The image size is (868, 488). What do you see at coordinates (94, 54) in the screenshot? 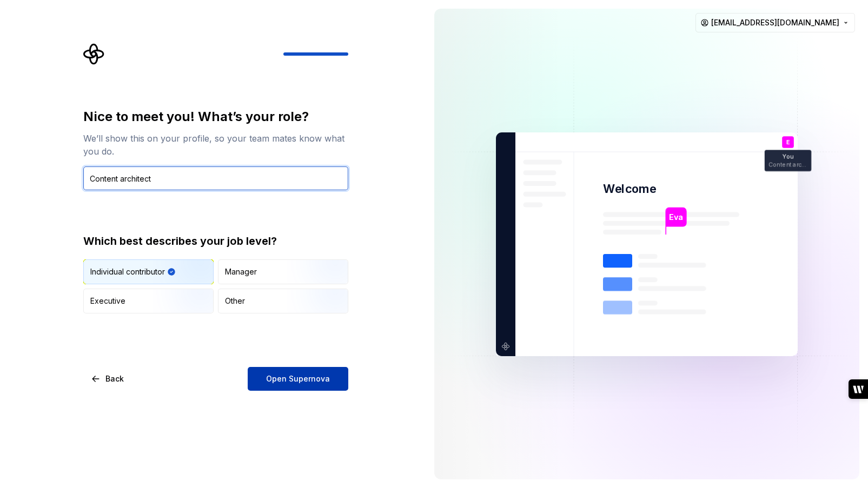
I see `svg: Supernova Logo` at bounding box center [94, 54].